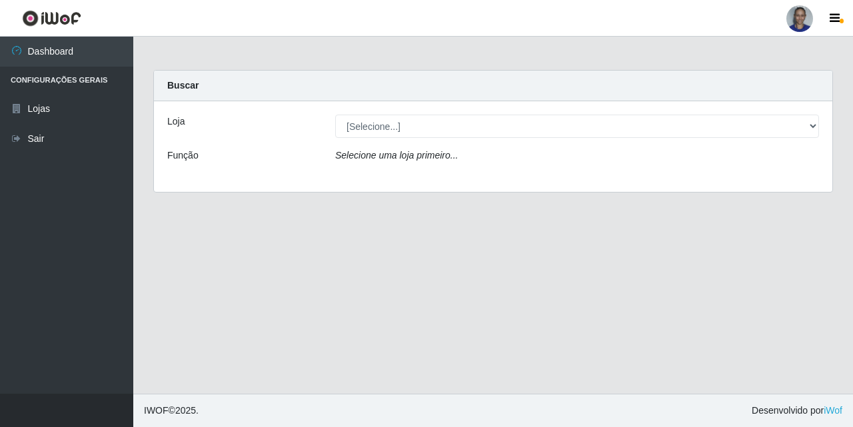 The image size is (853, 427). What do you see at coordinates (797, 411) in the screenshot?
I see `span: Desenvolvido por` at bounding box center [797, 411].